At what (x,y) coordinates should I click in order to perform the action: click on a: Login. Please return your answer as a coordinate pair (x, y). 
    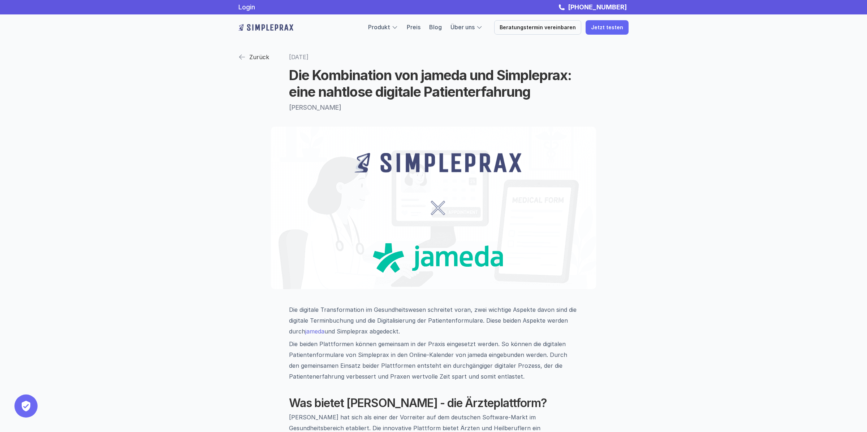
    Looking at the image, I should click on (247, 7).